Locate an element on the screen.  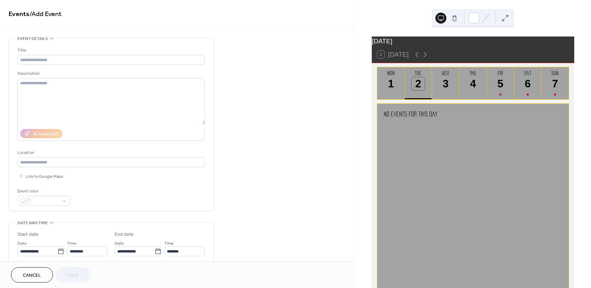
div: Location is located at coordinates (110, 153).